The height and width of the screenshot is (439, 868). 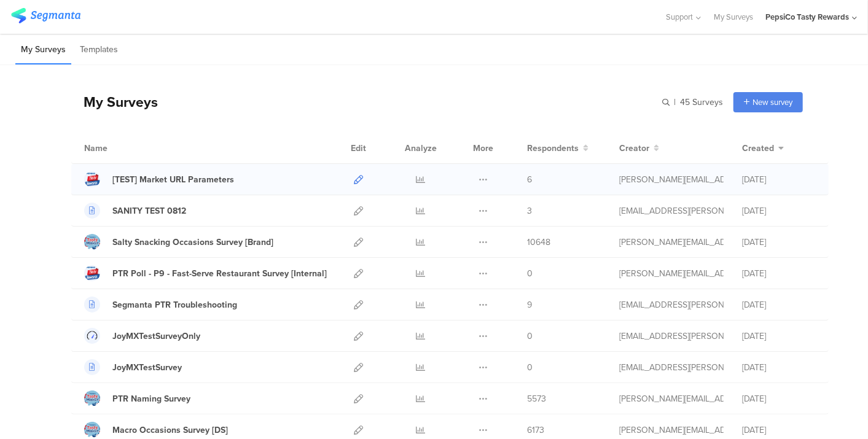 What do you see at coordinates (205, 273) in the screenshot?
I see `a: PTR Poll - P9 - Fast-Serve Restaurant Survey [Internal]` at bounding box center [205, 273].